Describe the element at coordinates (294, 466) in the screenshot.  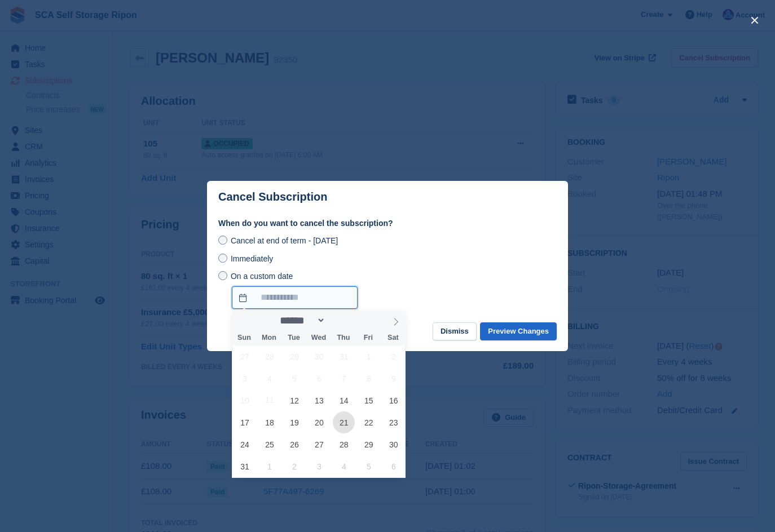
I see `span: September 2, 2025` at that location.